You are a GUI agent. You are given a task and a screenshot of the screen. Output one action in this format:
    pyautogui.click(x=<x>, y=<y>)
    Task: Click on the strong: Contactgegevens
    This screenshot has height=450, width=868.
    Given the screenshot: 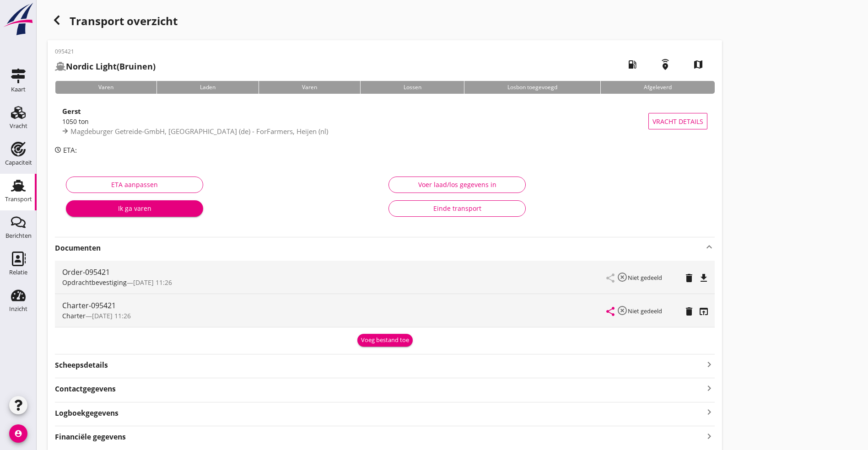 What is the action you would take?
    pyautogui.click(x=85, y=389)
    